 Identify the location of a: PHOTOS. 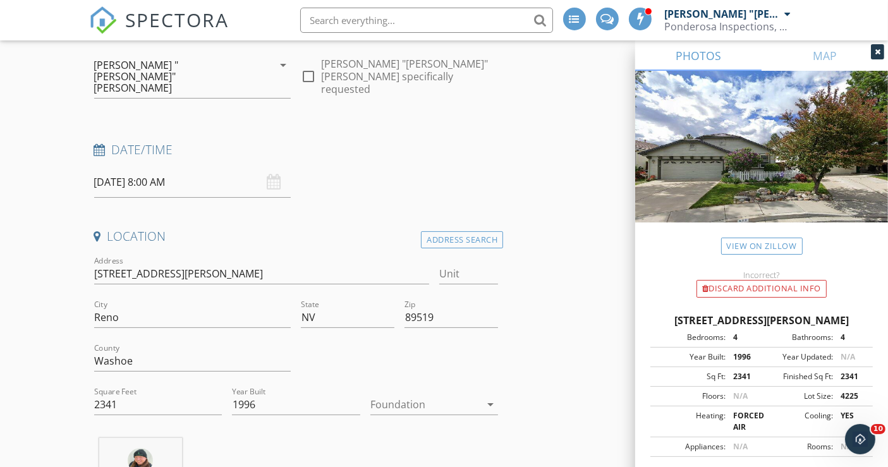
(699, 56).